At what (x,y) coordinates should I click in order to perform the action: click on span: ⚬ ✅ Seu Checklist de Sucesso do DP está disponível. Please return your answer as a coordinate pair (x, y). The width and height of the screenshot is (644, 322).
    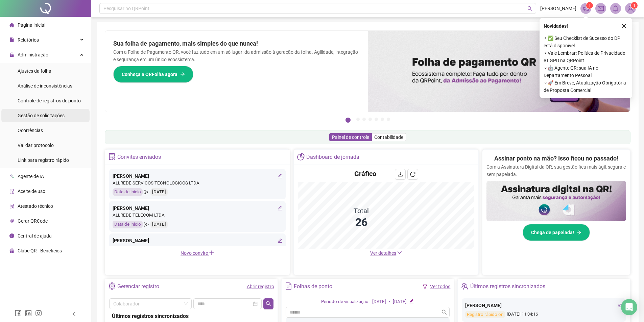
    Looking at the image, I should click on (586, 42).